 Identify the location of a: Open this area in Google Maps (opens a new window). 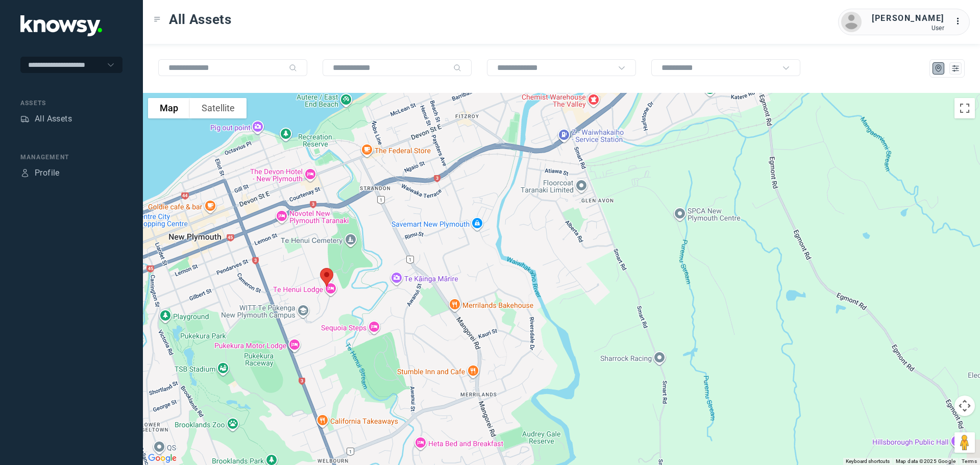
(163, 458).